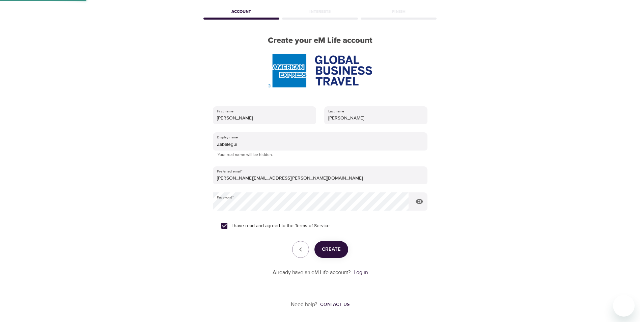  Describe the element at coordinates (331, 249) in the screenshot. I see `button: Create` at that location.